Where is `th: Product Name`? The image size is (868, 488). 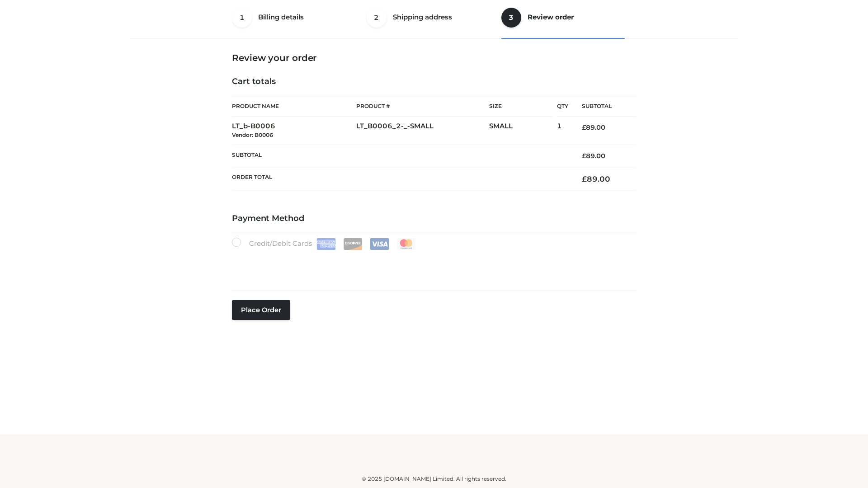 th: Product Name is located at coordinates (294, 106).